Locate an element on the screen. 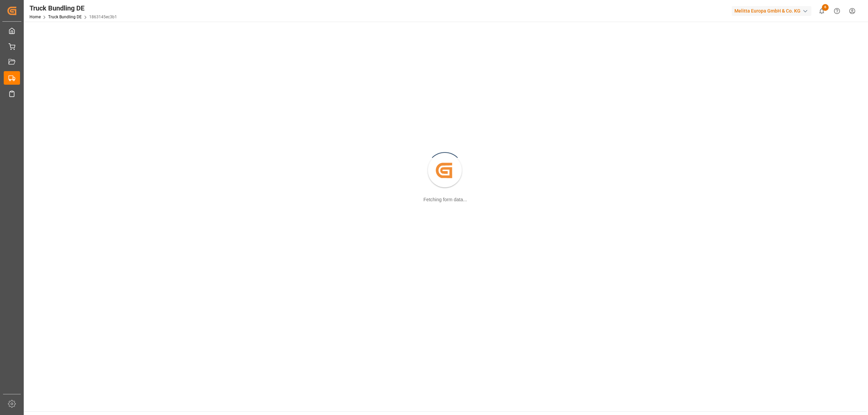 The height and width of the screenshot is (415, 868). a: Truck Bundling DE is located at coordinates (65, 17).